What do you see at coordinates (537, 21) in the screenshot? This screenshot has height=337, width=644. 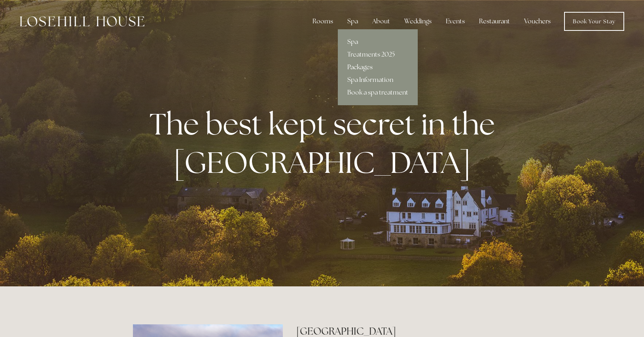 I see `a: Vouchers` at bounding box center [537, 21].